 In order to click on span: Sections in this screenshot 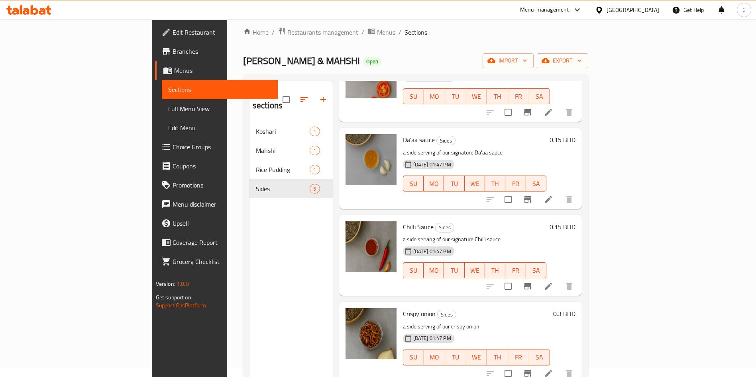, I will do `click(220, 90)`.